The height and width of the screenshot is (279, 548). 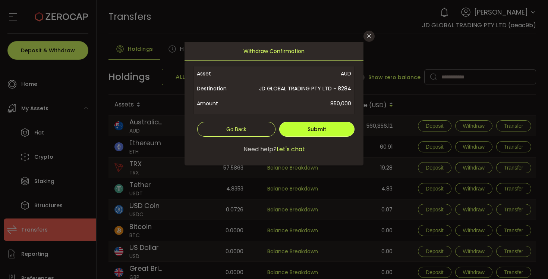 I want to click on button: Submit, so click(x=317, y=129).